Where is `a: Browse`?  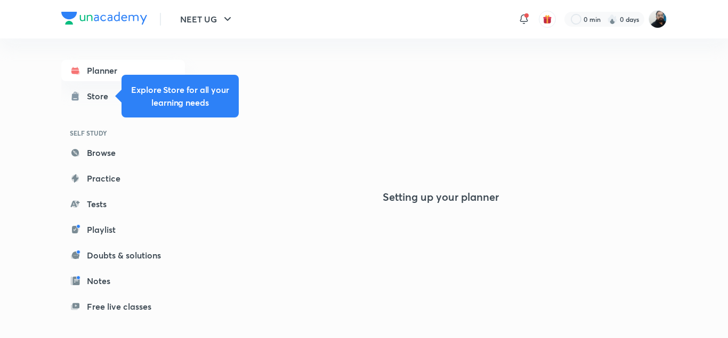
a: Browse is located at coordinates (123, 153).